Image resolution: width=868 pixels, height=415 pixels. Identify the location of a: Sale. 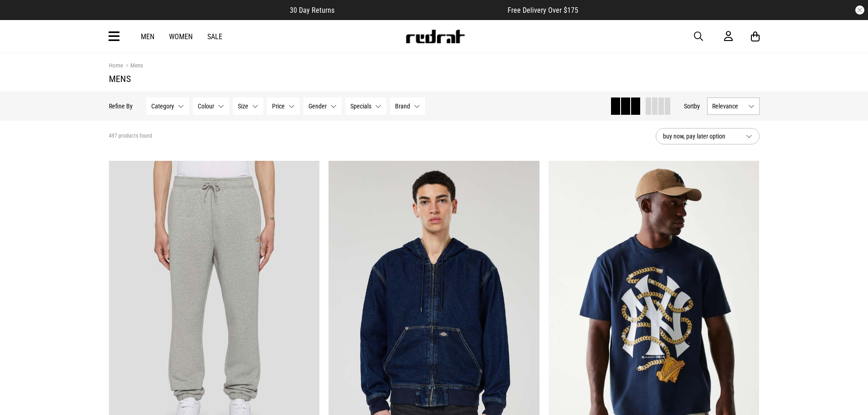
(215, 36).